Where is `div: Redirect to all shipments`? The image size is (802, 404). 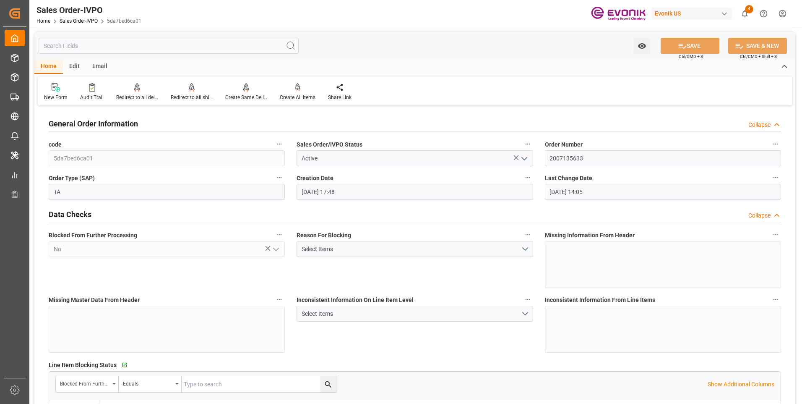
div: Redirect to all shipments is located at coordinates (192, 97).